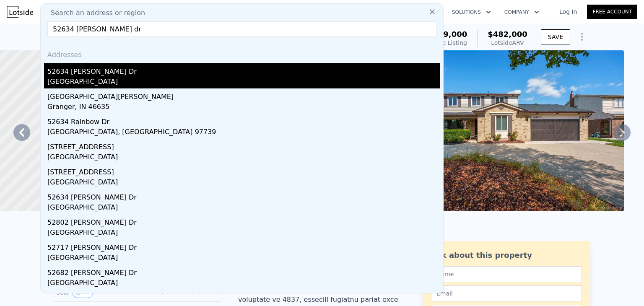 The width and height of the screenshot is (644, 306). What do you see at coordinates (613, 12) in the screenshot?
I see `a: Free Account` at bounding box center [613, 12].